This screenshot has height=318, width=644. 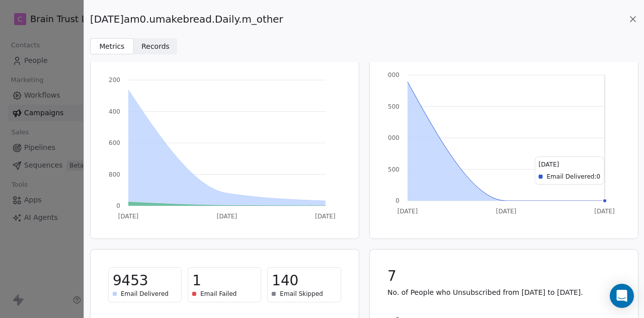 I want to click on tspan: 3200, so click(x=112, y=80).